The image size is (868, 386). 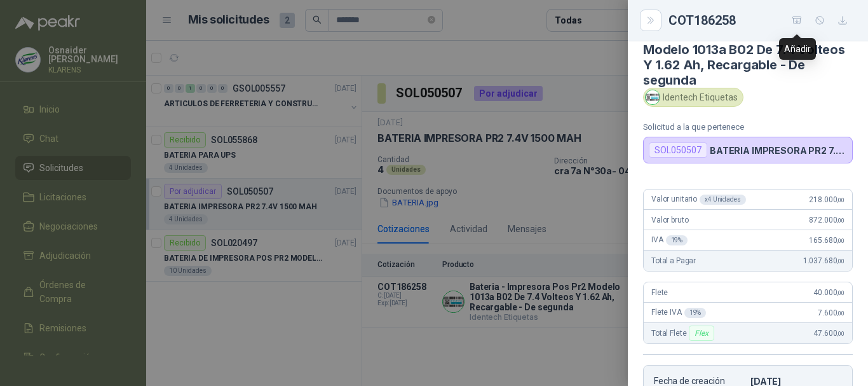 What do you see at coordinates (668, 240) in the screenshot?
I see `span: IVA` at bounding box center [668, 240].